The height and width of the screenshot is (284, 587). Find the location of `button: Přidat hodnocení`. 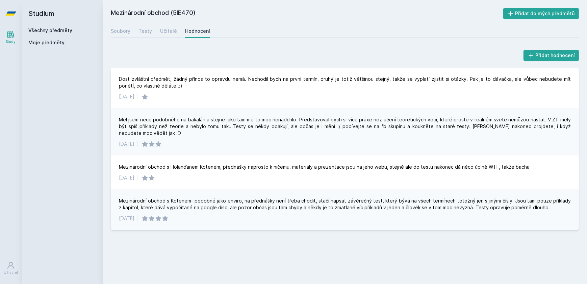

button: Přidat hodnocení is located at coordinates (551, 55).